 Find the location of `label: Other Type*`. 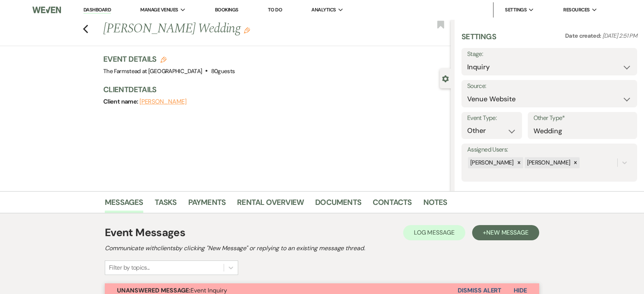

label: Other Type* is located at coordinates (583, 118).